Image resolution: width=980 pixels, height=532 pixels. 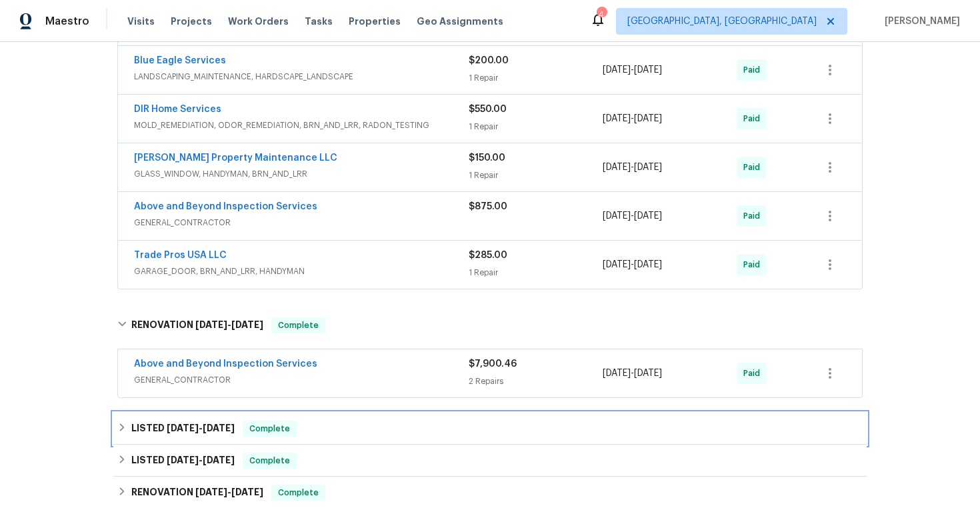 What do you see at coordinates (460, 21) in the screenshot?
I see `span: Geo Assignments` at bounding box center [460, 21].